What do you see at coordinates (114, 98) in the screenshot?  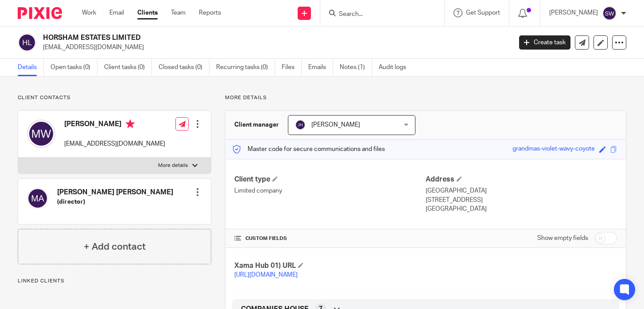 I see `p: Client contacts` at bounding box center [114, 98].